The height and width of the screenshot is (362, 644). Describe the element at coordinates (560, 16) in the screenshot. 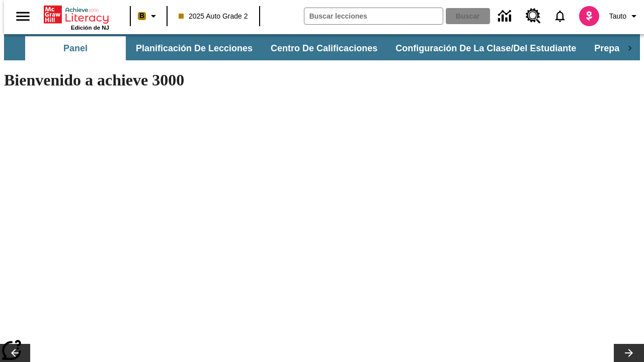

I see `a: Notificaciones` at that location.